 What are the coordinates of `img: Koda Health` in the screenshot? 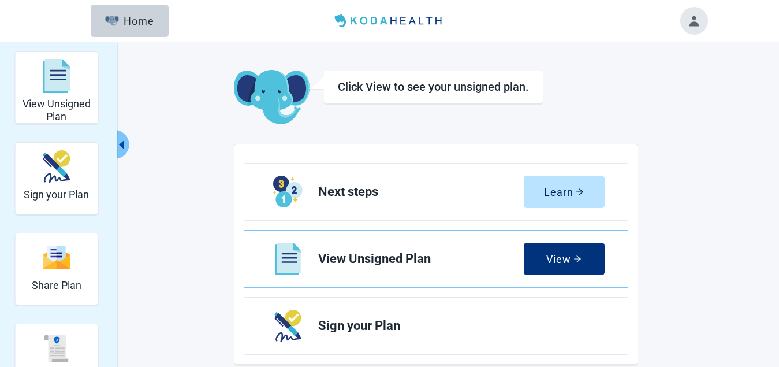 It's located at (389, 21).